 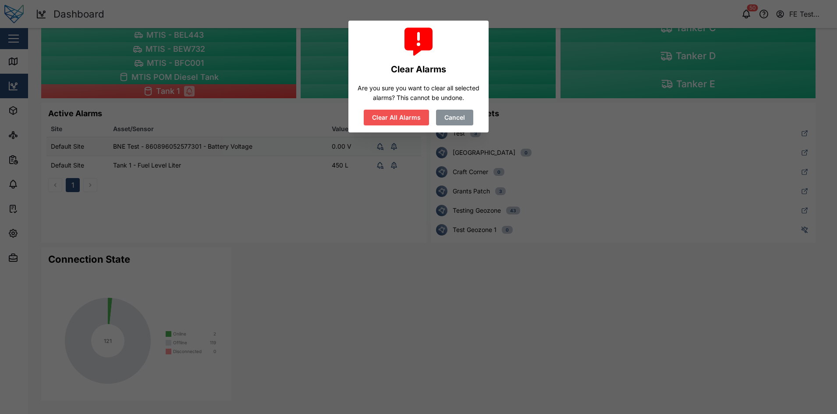 What do you see at coordinates (396, 117) in the screenshot?
I see `button: Clear All Alarms` at bounding box center [396, 117].